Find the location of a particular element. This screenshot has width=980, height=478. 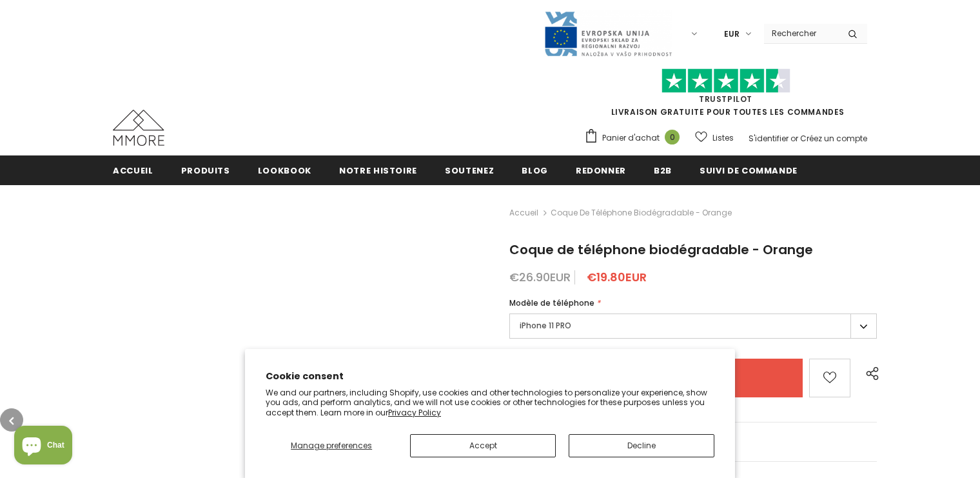

span: Notre histoire is located at coordinates (378, 170).